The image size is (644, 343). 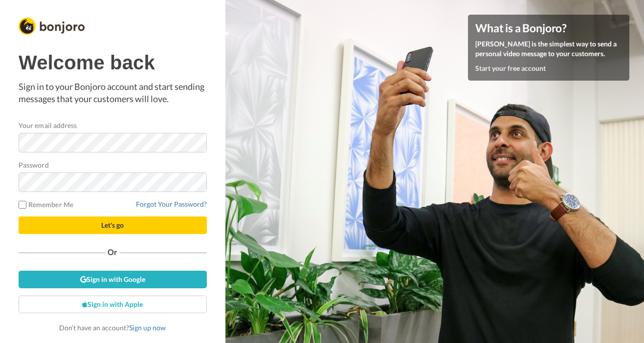 I want to click on label: Your email address, so click(x=47, y=125).